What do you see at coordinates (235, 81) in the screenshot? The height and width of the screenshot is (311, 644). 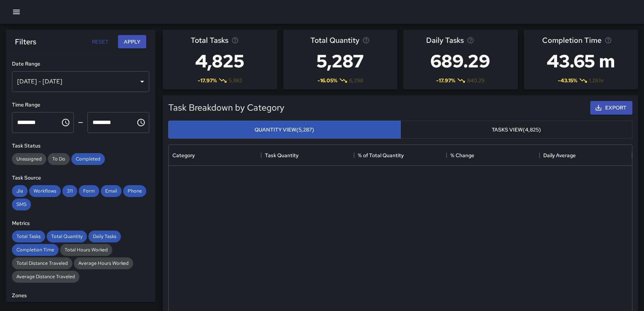 I see `span: 5,882` at bounding box center [235, 81].